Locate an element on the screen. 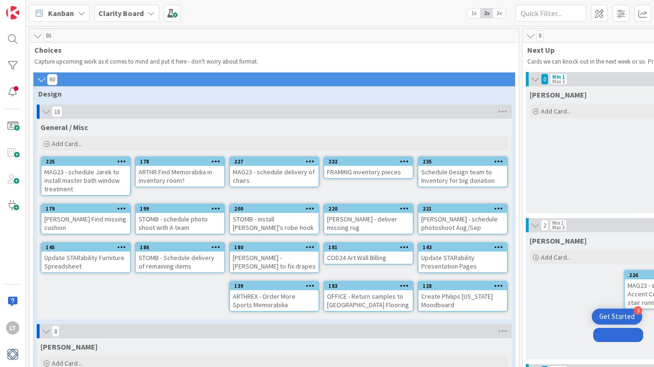  div: 199STOMB - schedule photo shoot with A team is located at coordinates (180, 219).